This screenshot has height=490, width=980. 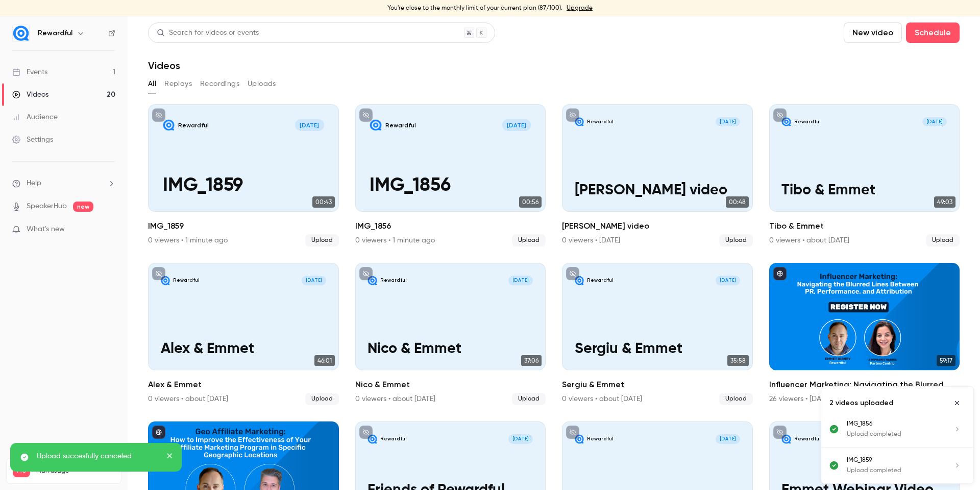 What do you see at coordinates (244, 175) in the screenshot?
I see `li: IMG_1859` at bounding box center [244, 175].